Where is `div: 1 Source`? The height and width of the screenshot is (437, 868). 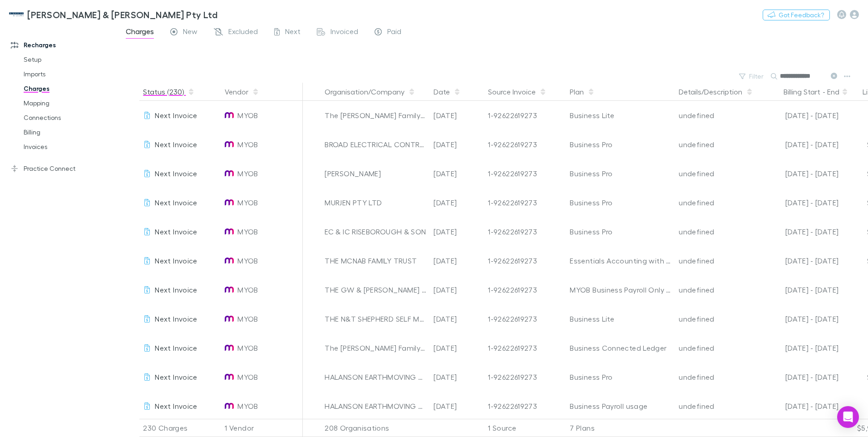 div: 1 Source is located at coordinates (525, 428).